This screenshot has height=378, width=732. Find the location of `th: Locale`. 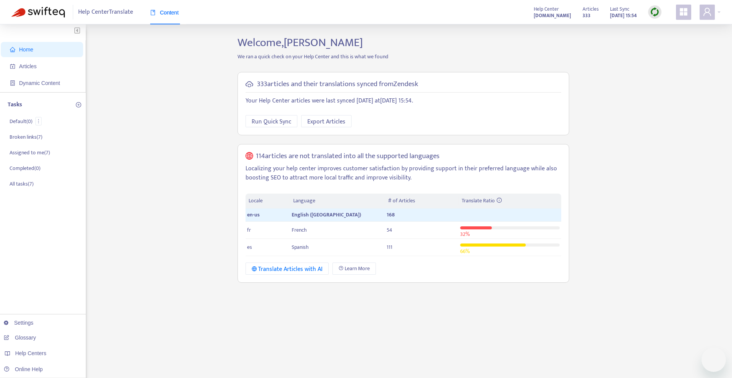

th: Locale is located at coordinates (268, 201).